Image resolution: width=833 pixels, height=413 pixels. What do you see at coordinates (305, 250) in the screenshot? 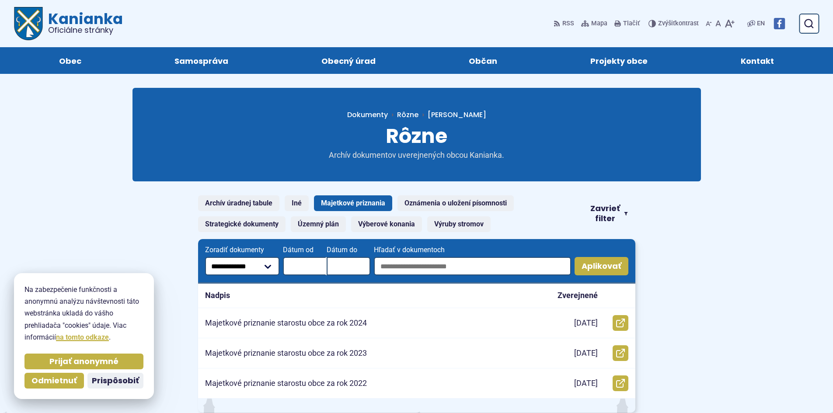
I see `span: Dátum od` at bounding box center [305, 250].